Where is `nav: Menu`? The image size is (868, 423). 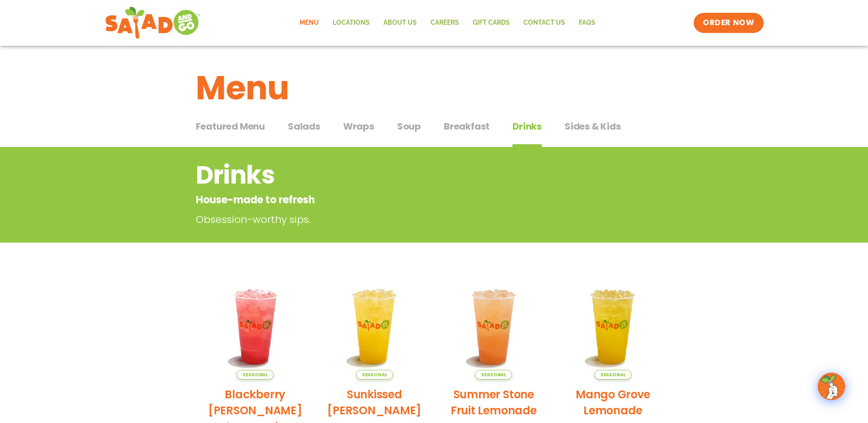
nav: Menu is located at coordinates (447, 23).